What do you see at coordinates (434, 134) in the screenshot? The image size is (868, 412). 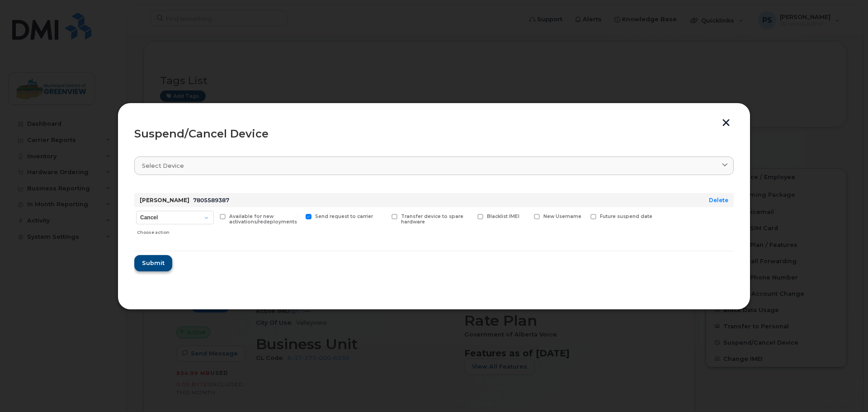 I see `div: Suspend/Cancel Device` at bounding box center [434, 134].